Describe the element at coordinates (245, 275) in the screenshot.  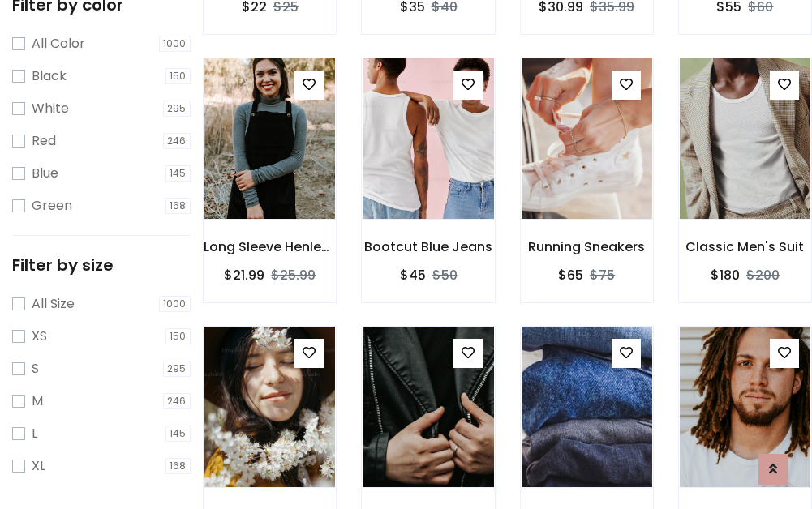
I see `h6: $21.99` at that location.